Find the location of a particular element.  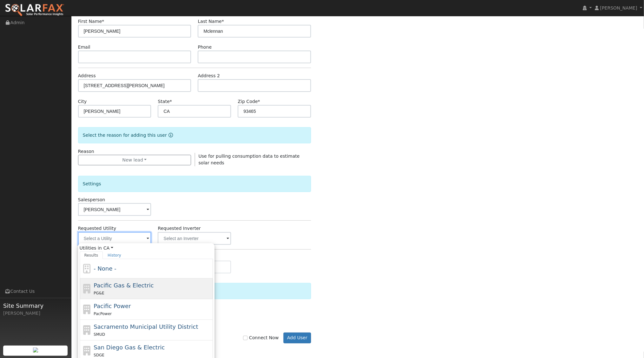

span: - None - is located at coordinates (104, 268).